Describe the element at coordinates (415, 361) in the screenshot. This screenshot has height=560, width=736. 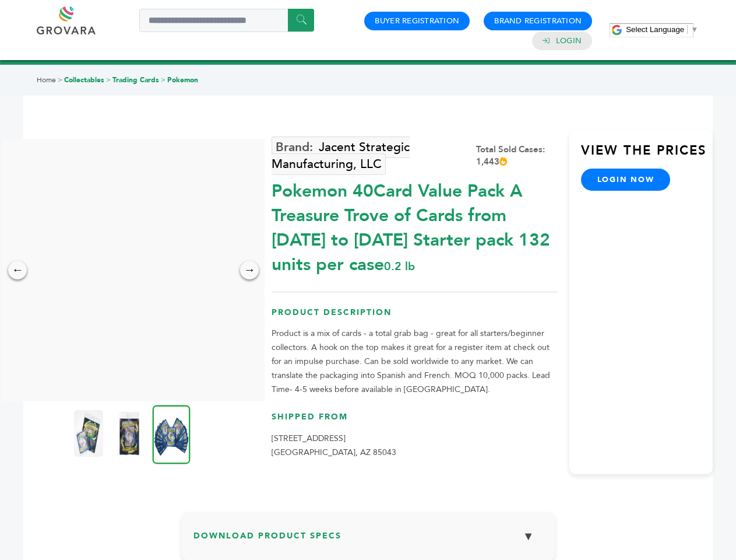
I see `p: Product is a mix of cards - a total grab bag - great for all starters/beginner collectors. A hook...` at that location.